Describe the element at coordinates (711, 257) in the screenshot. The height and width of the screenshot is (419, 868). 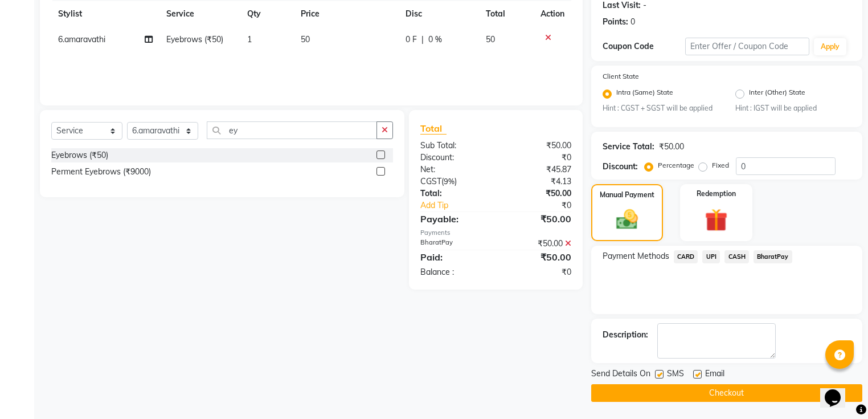
I see `span: UPI` at that location.